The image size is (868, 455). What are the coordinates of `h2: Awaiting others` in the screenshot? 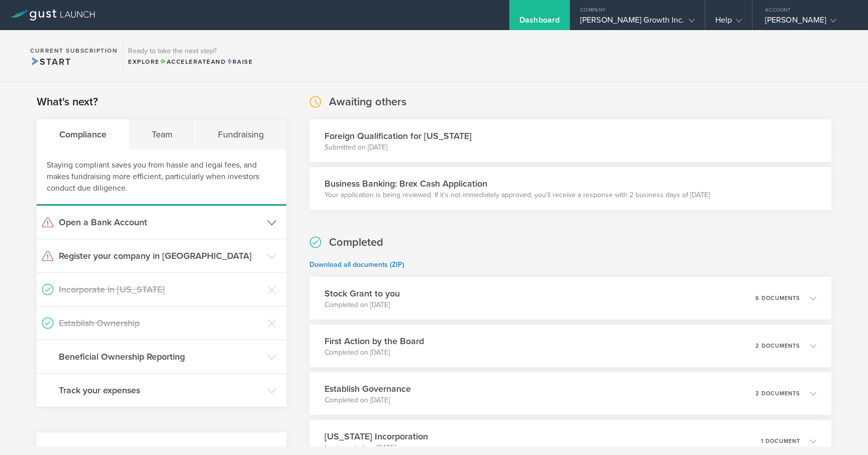 It's located at (367, 102).